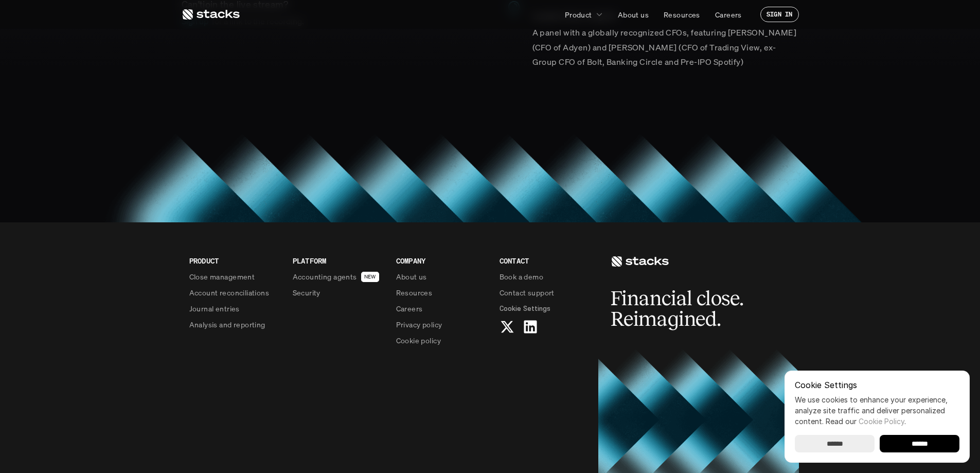  Describe the element at coordinates (338, 260) in the screenshot. I see `p: PLATFORM` at that location.